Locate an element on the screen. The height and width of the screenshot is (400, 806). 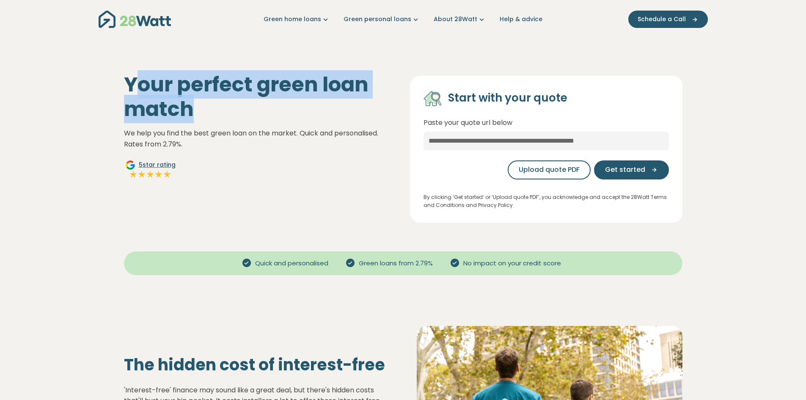
span: Quick and personalised is located at coordinates (292, 263).